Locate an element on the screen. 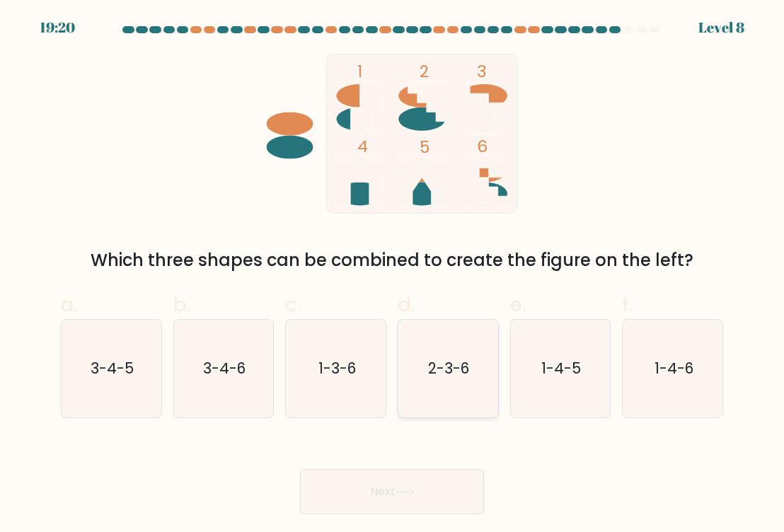 The height and width of the screenshot is (532, 784). div: Level 8 is located at coordinates (721, 27).